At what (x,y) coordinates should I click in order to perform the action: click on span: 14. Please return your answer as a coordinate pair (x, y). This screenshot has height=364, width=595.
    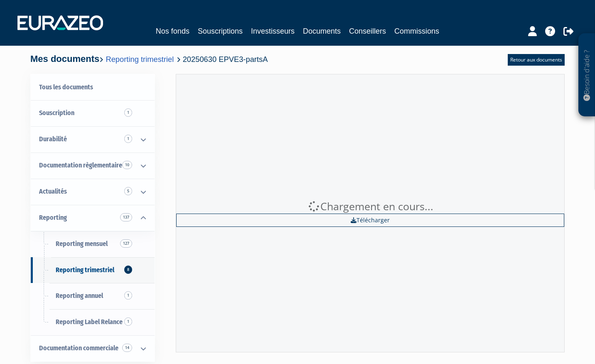
    Looking at the image, I should click on (127, 348).